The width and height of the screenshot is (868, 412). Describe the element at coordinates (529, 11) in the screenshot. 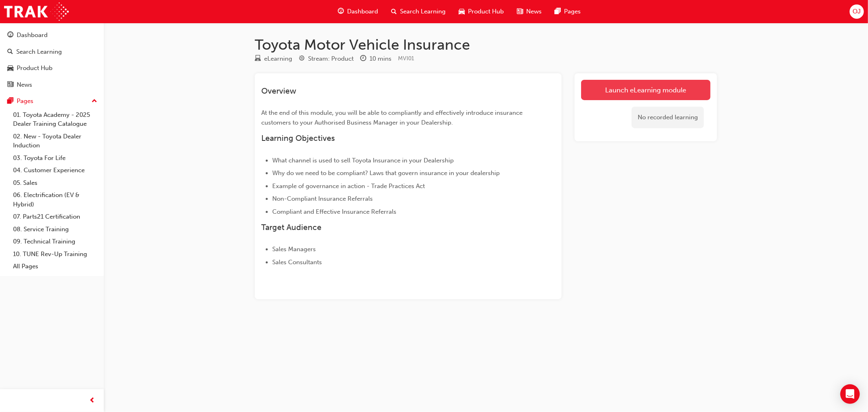

I see `a: news-iconNews` at that location.